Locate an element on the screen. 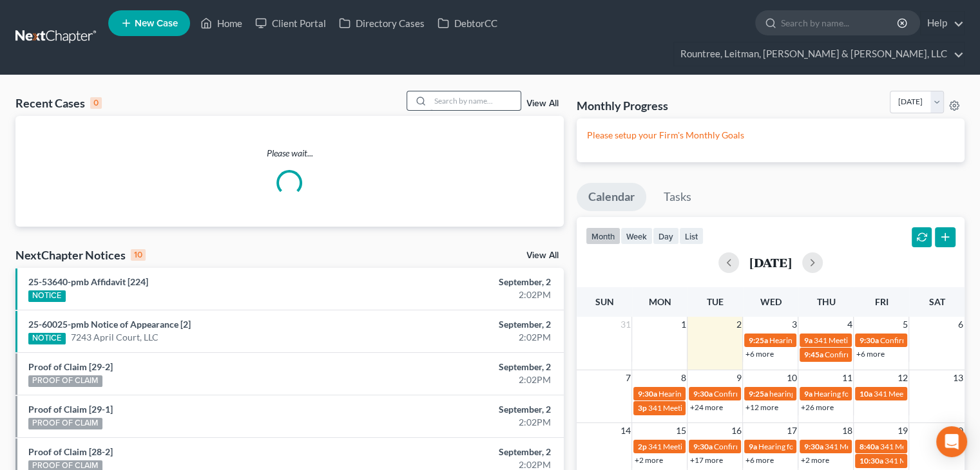 The width and height of the screenshot is (980, 470). button: month is located at coordinates (603, 236).